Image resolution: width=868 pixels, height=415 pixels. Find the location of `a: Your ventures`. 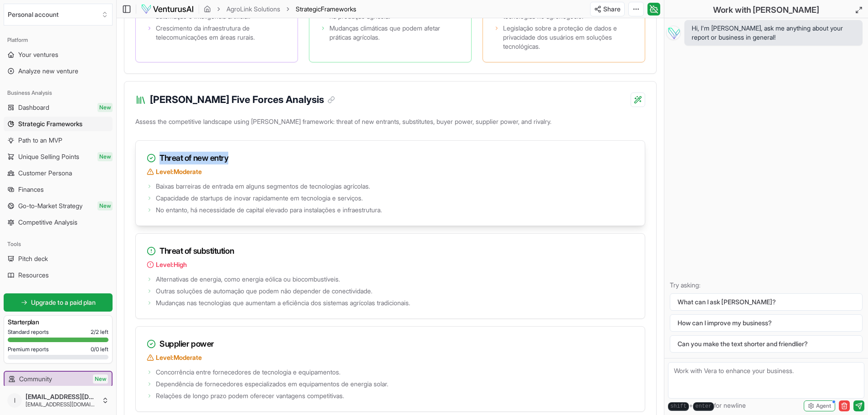

a: Your ventures is located at coordinates (58, 55).